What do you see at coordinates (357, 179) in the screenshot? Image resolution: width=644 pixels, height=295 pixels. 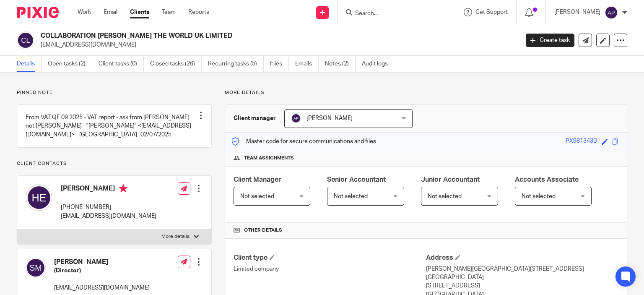 I see `span: Senior Accountant` at bounding box center [357, 179].